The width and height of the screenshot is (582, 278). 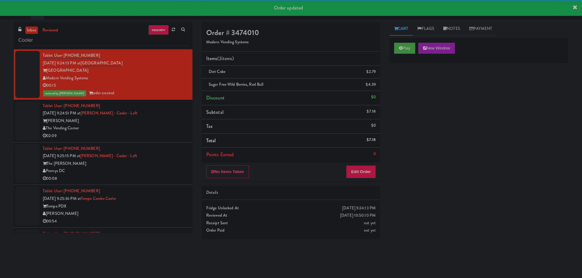 I want to click on a: Payment, so click(x=481, y=29).